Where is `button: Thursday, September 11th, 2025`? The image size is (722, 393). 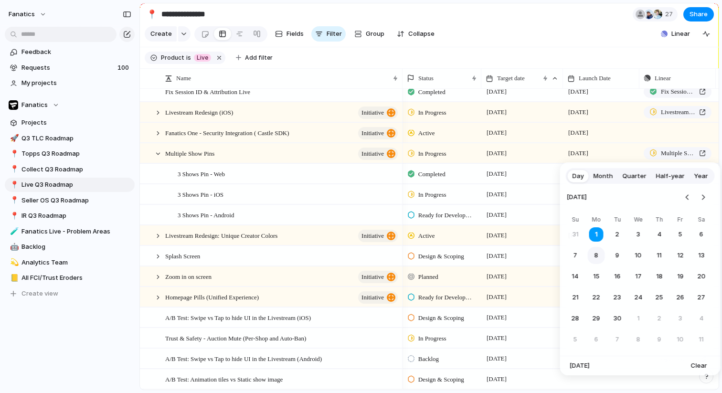 button: Thursday, September 11th, 2025 is located at coordinates (659, 255).